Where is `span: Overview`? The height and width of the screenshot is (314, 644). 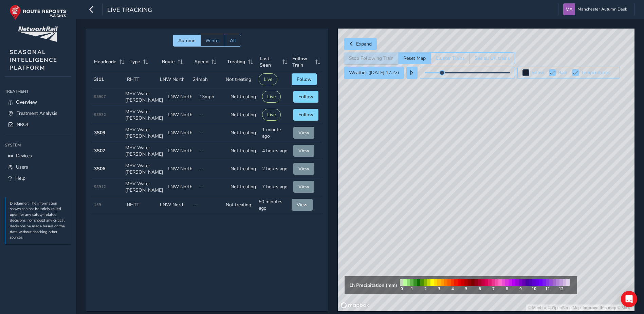 span: Overview is located at coordinates (27, 102).